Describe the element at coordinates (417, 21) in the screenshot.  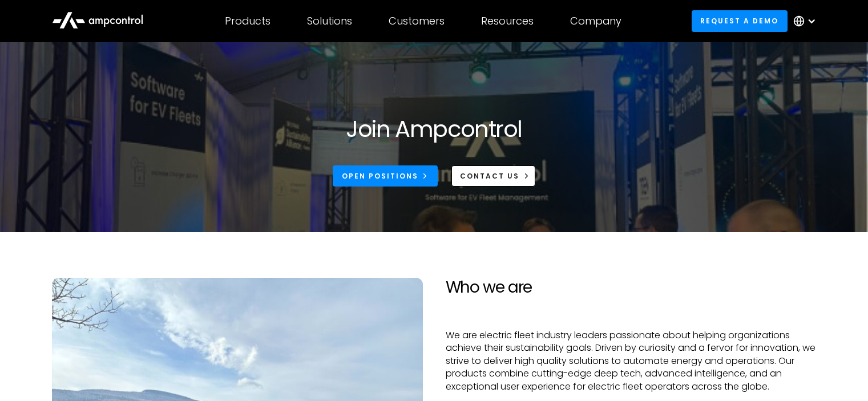
I see `div: Customers` at that location.